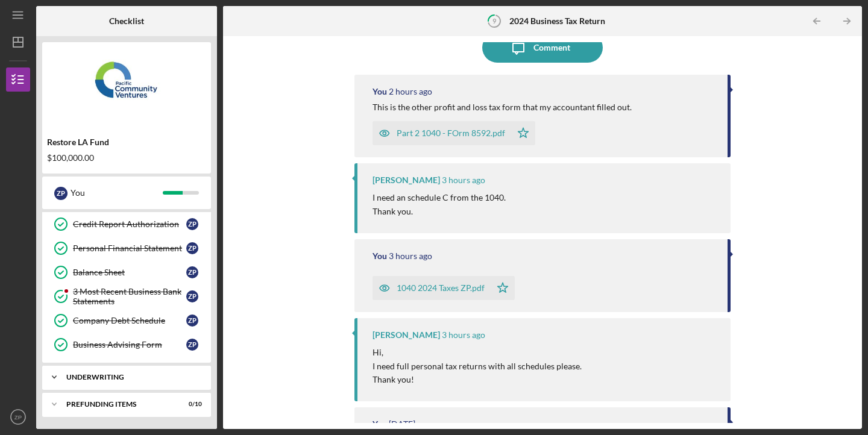  What do you see at coordinates (127, 273) in the screenshot?
I see `a: Balance SheetZP` at bounding box center [127, 273].